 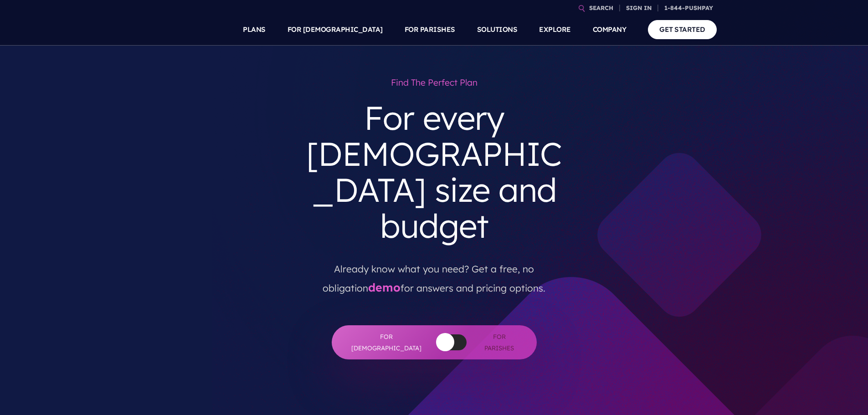 I want to click on a: demo, so click(x=384, y=287).